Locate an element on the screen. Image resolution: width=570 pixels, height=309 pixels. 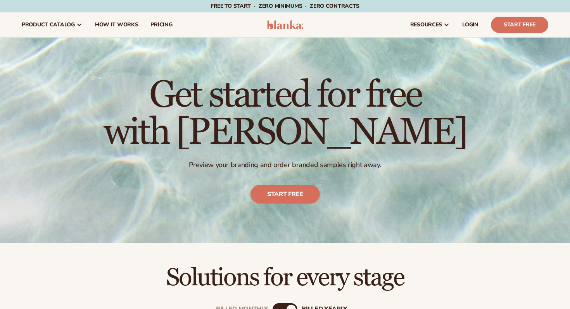
span: product catalog is located at coordinates (48, 25).